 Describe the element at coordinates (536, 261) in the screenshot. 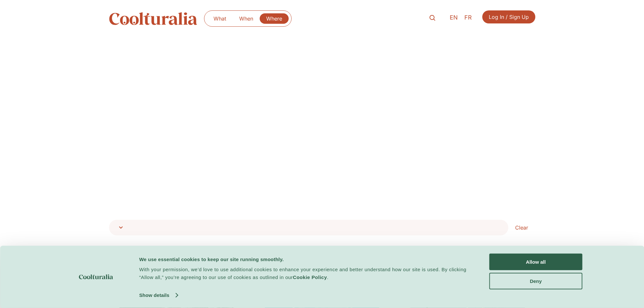

I see `button: Allow all` at that location.